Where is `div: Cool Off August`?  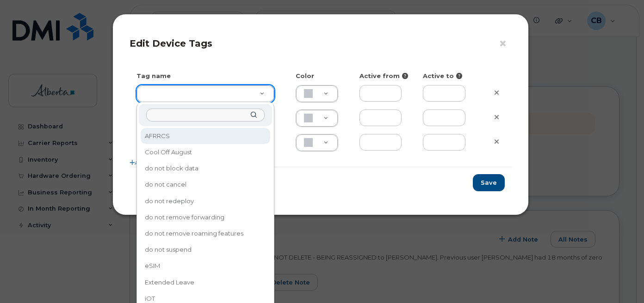
div: Cool Off August is located at coordinates (205, 152).